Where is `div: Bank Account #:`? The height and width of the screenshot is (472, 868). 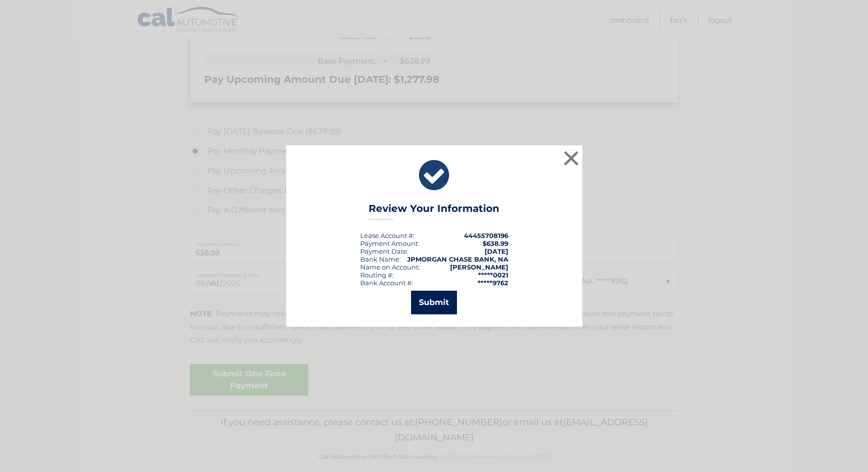
div: Bank Account #: is located at coordinates (386, 283).